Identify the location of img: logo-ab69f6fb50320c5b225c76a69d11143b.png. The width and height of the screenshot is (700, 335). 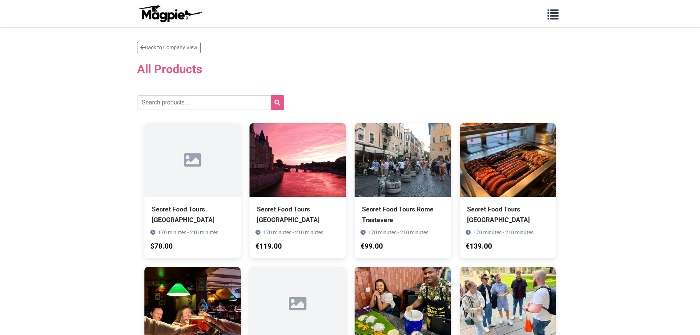
(170, 14).